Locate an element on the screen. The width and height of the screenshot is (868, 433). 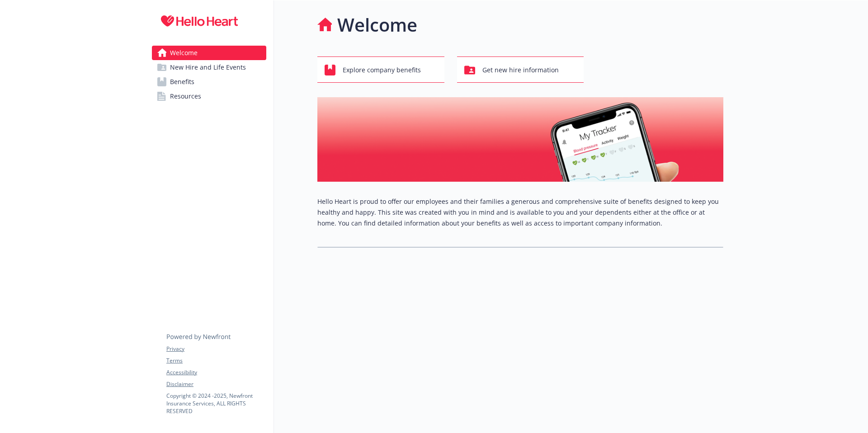
span: Explore company benefits is located at coordinates (382, 70).